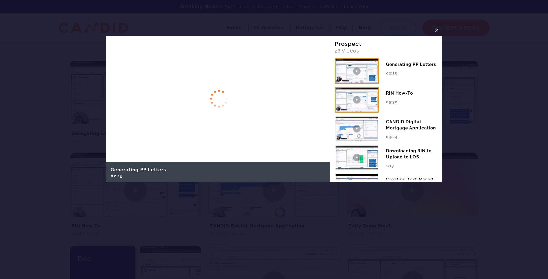 This screenshot has width=548, height=279. I want to click on div: 28 Videos, so click(386, 51).